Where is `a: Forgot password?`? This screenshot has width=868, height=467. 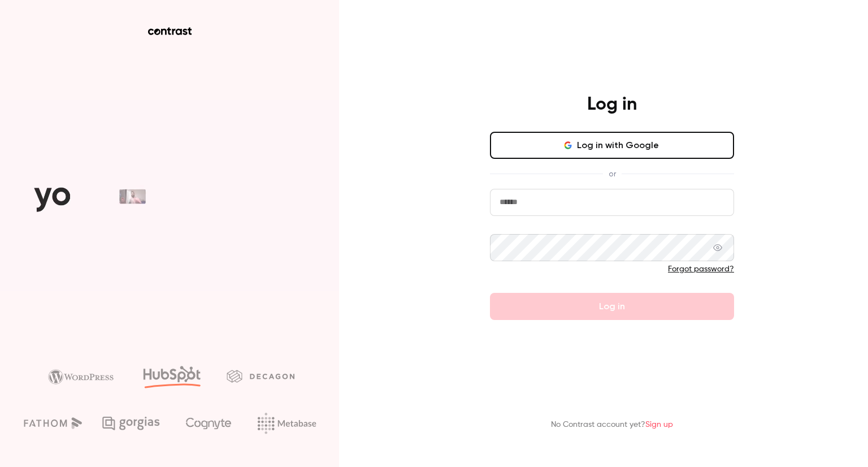 a: Forgot password? is located at coordinates (701, 269).